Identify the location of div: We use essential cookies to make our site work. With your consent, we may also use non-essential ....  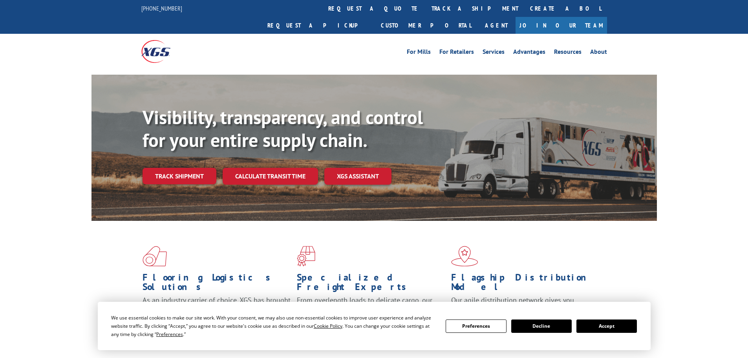
(274, 326).